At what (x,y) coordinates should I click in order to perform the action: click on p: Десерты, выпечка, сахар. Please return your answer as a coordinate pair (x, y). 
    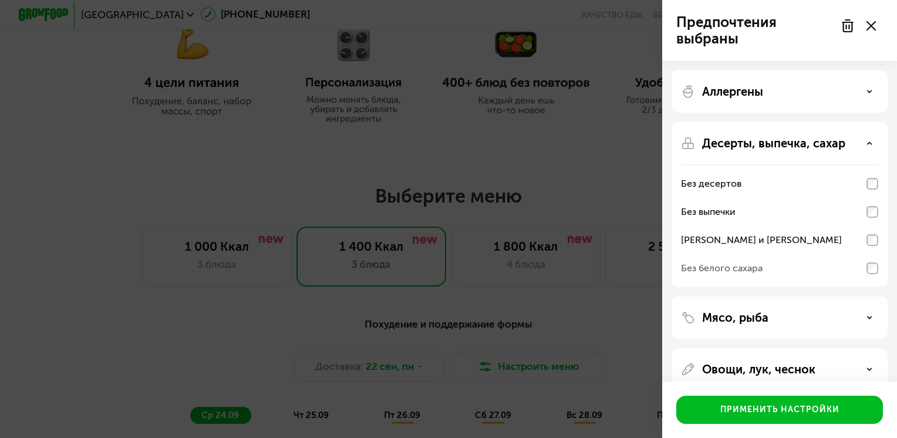
    Looking at the image, I should click on (773, 143).